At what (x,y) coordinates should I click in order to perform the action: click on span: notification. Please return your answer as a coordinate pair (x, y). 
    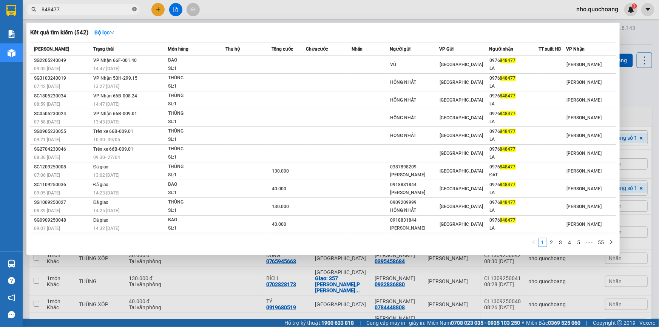
    Looking at the image, I should click on (11, 298).